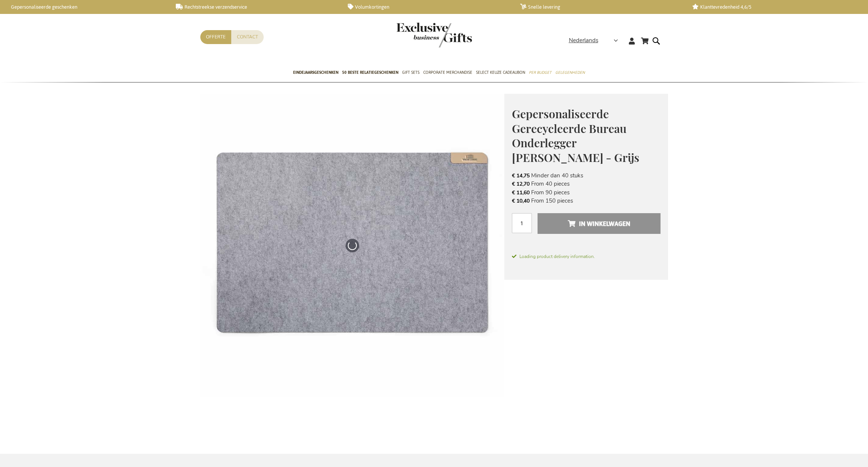 This screenshot has height=467, width=868. What do you see at coordinates (248, 37) in the screenshot?
I see `a: Contact` at bounding box center [248, 37].